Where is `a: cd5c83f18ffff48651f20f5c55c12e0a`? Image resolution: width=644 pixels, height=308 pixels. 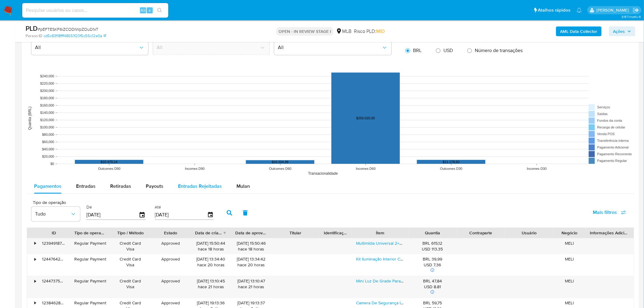
a: cd5c83f18ffff48651f20f5c55c12e0a is located at coordinates (75, 36).